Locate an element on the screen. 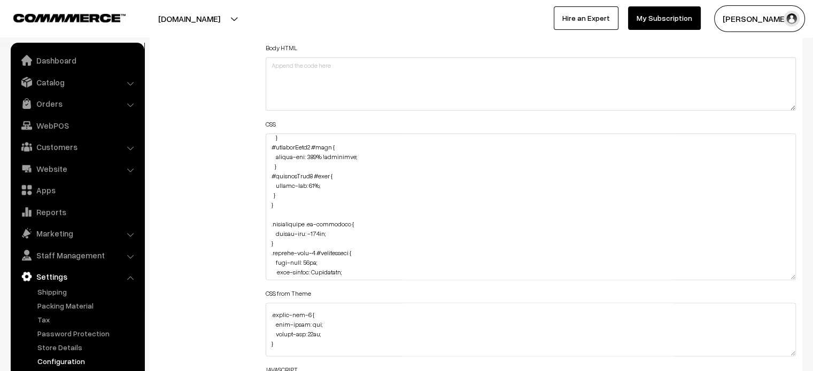 The height and width of the screenshot is (371, 813). textarea: lOrem #ipsumdoLors ame#consectEtur, .adipisc-elitseddo .eiusmodTemp i { utla-etdol: magnaa; enima... is located at coordinates (531, 330).